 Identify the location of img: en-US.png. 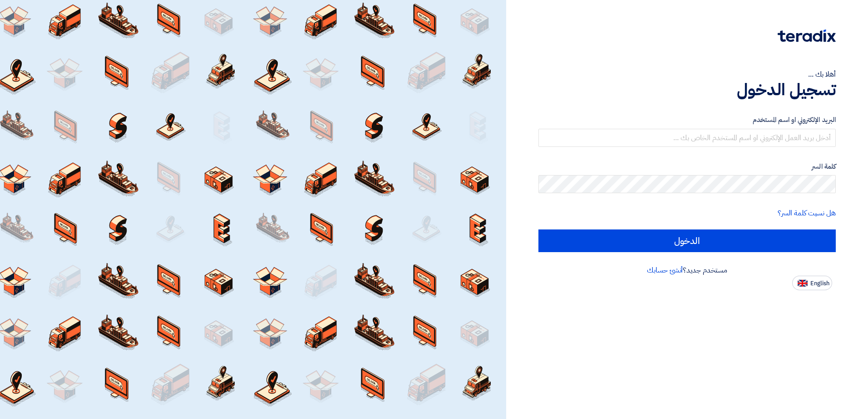
(803, 283).